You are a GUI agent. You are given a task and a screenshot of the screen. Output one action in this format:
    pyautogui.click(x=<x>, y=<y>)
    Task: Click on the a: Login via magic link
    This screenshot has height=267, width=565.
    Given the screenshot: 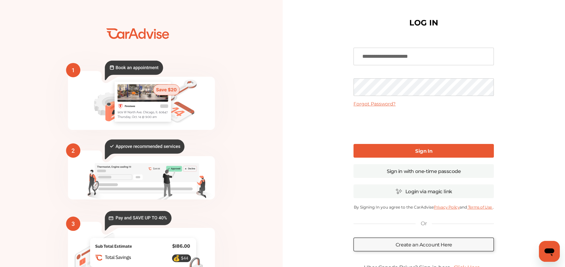 What is the action you would take?
    pyautogui.click(x=424, y=191)
    